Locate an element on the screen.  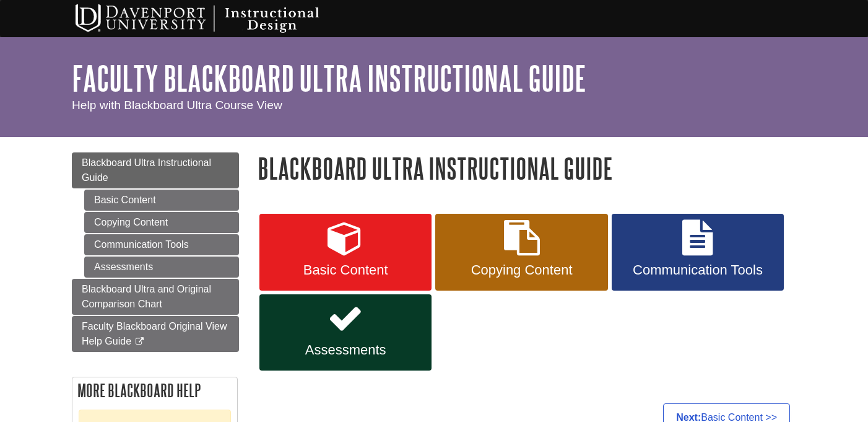
span: Communication Tools is located at coordinates (698, 270).